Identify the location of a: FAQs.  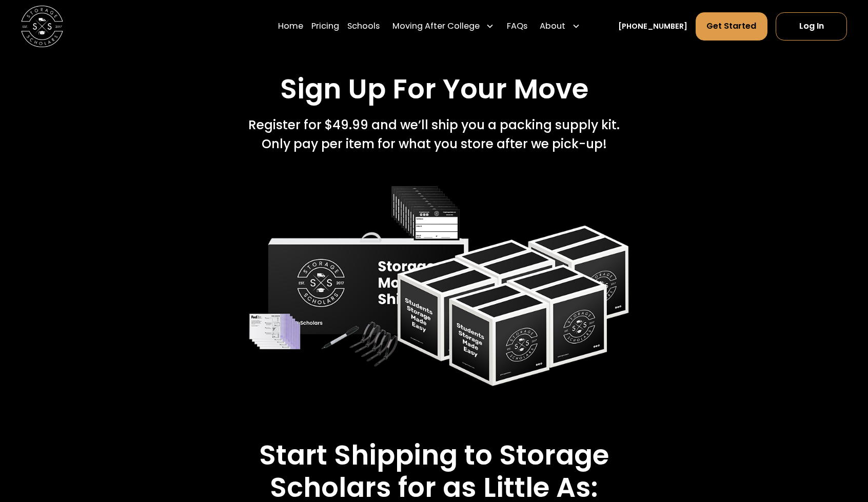
(517, 26).